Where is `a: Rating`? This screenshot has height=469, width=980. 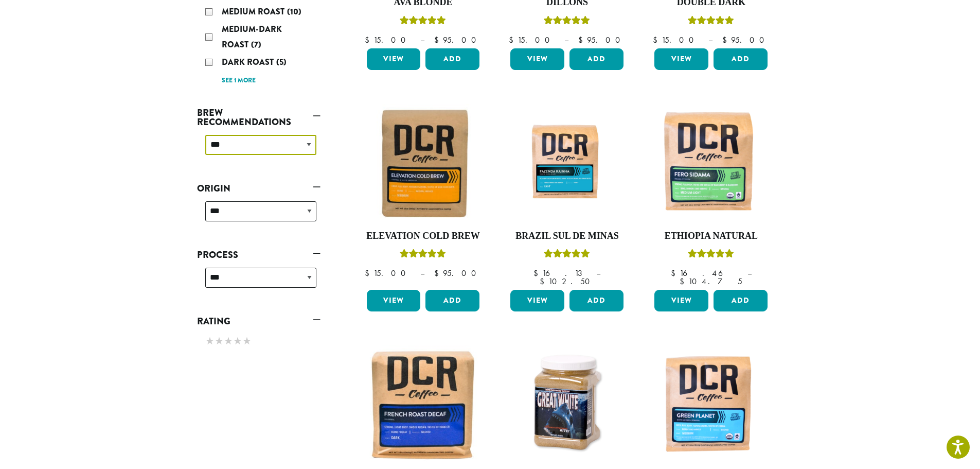 a: Rating is located at coordinates (259, 321).